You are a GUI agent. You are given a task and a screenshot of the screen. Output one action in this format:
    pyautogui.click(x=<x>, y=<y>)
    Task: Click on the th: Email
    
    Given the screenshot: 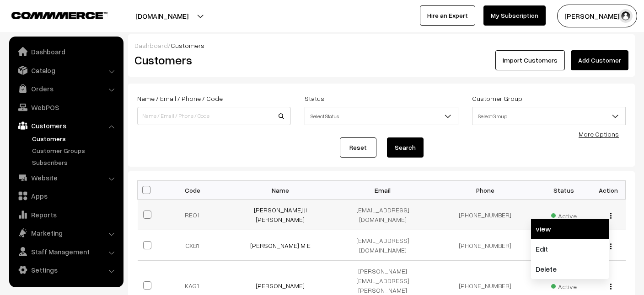 What is the action you would take?
    pyautogui.click(x=383, y=190)
    